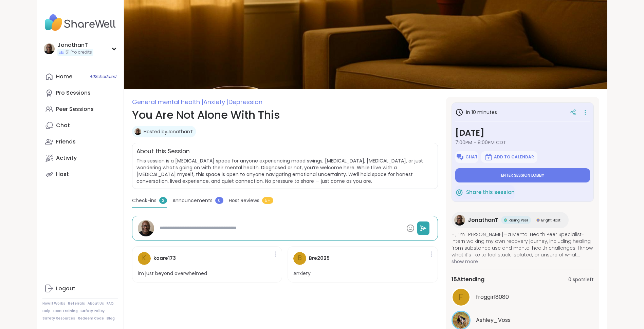 The height and width of the screenshot is (329, 644). What do you see at coordinates (63, 174) in the screenshot?
I see `div: Host` at bounding box center [63, 174].